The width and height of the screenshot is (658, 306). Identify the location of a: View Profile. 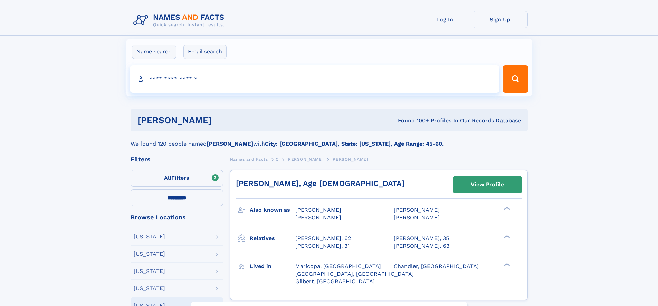
(487, 185).